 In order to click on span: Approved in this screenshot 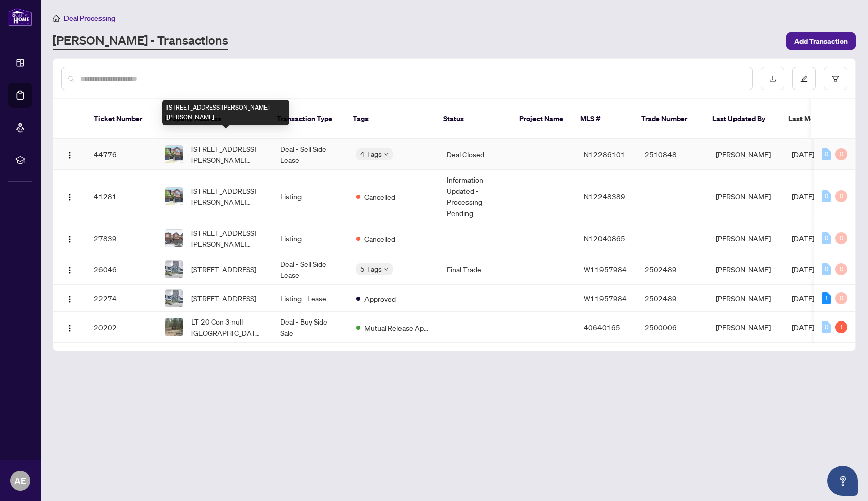, I will do `click(381, 299)`.